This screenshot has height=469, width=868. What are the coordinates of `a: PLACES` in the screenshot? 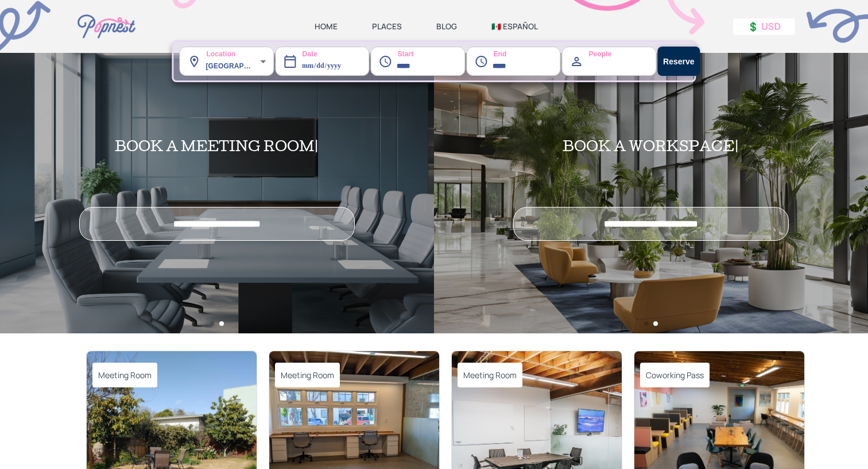 It's located at (387, 26).